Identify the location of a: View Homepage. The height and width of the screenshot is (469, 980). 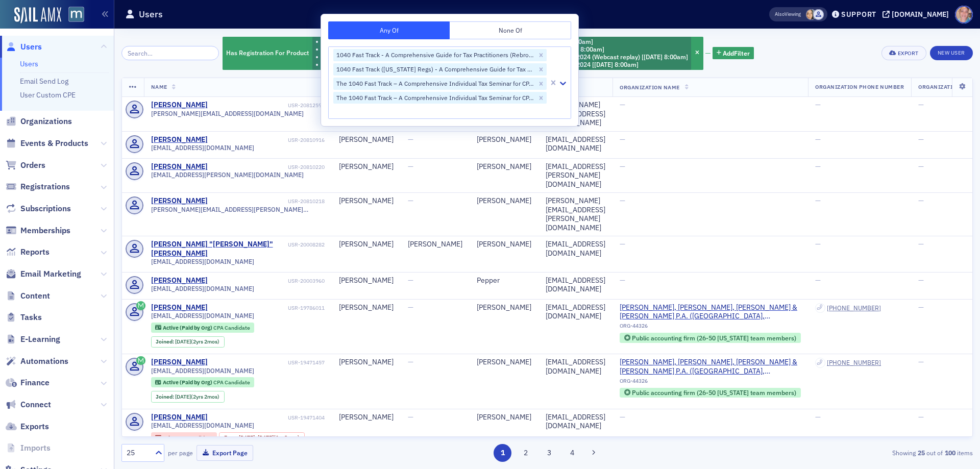
(72, 15).